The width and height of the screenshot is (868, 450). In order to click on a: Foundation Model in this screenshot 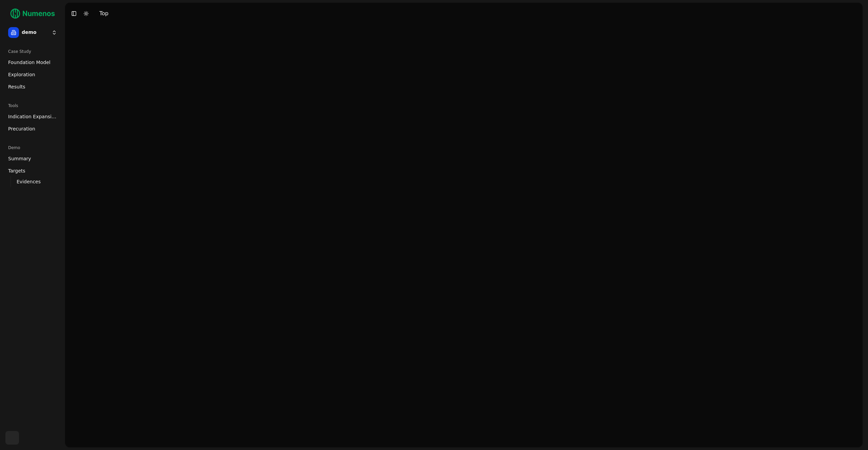, I will do `click(32, 63)`.